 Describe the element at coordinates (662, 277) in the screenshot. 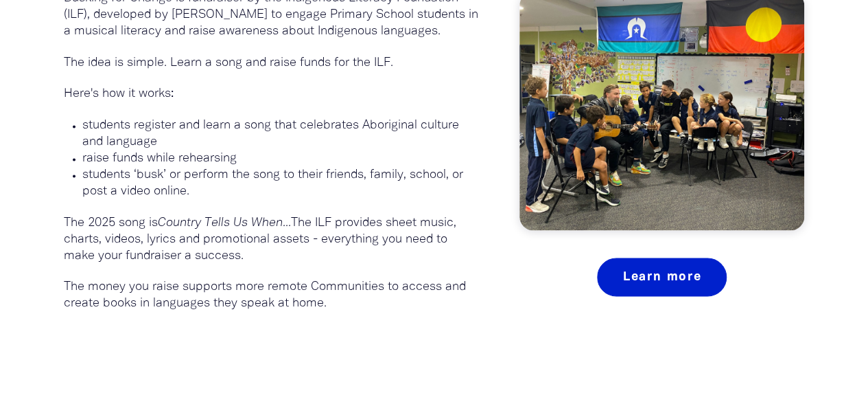

I see `a: Learn more` at that location.